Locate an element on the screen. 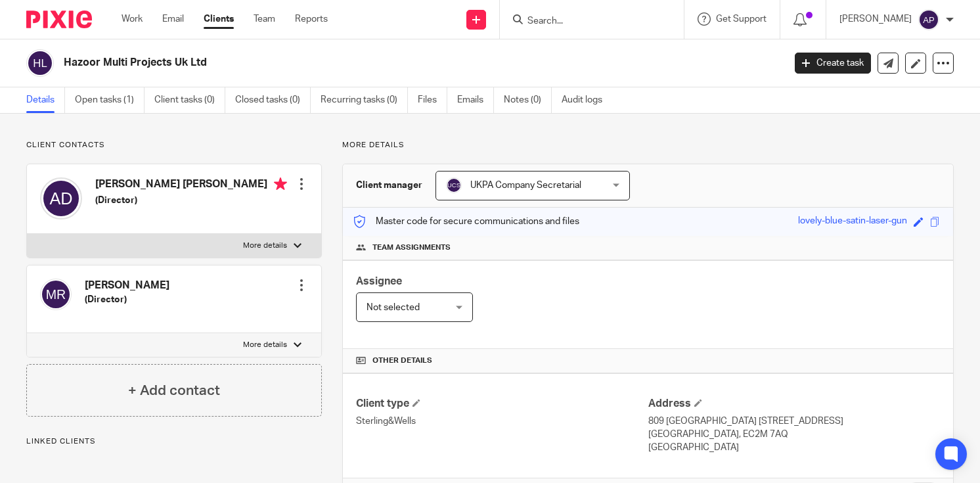 The image size is (980, 483). input: Search is located at coordinates (586, 22).